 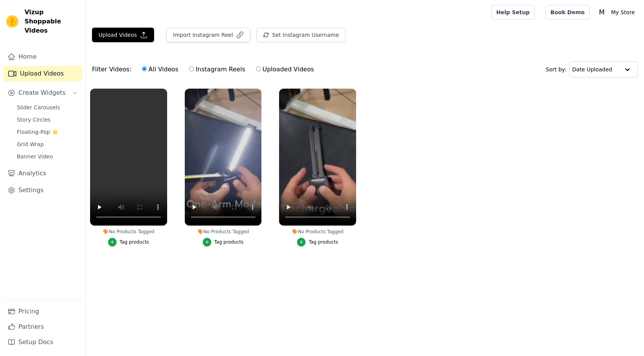 What do you see at coordinates (622, 12) in the screenshot?
I see `p: My Store` at bounding box center [622, 12].